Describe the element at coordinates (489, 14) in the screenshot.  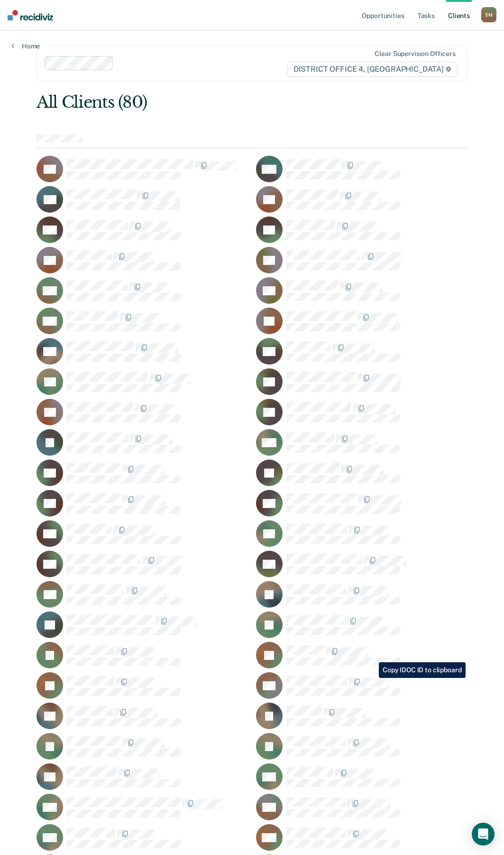
I see `div: S M` at that location.